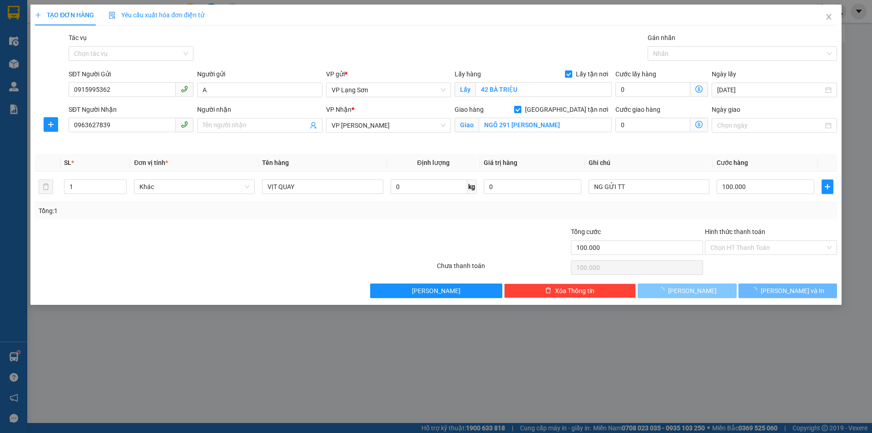 This screenshot has height=433, width=872. Describe the element at coordinates (637, 109) in the screenshot. I see `label: Cước giao hàng` at that location.